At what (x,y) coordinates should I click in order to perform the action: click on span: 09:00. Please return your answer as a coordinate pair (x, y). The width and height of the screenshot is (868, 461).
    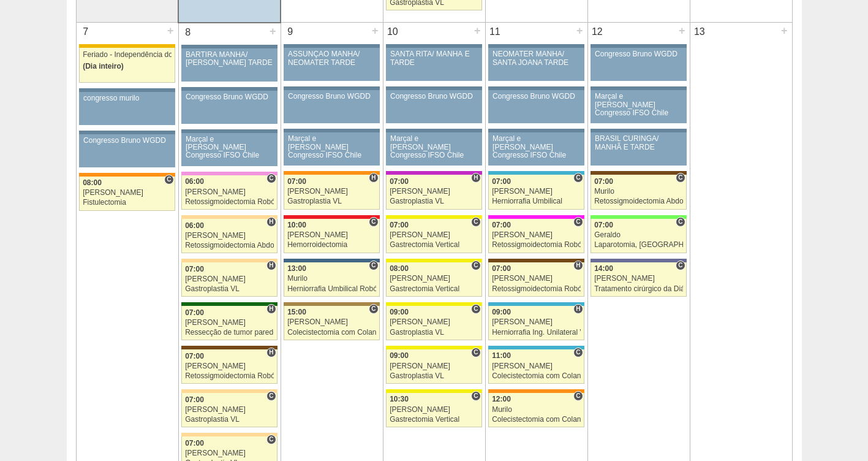
    Looking at the image, I should click on (399, 356).